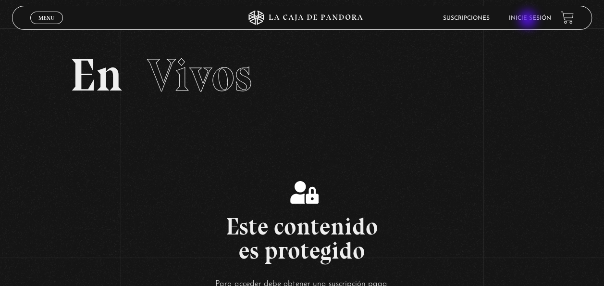 The width and height of the screenshot is (604, 286). What do you see at coordinates (466, 18) in the screenshot?
I see `a: Suscripciones` at bounding box center [466, 18].